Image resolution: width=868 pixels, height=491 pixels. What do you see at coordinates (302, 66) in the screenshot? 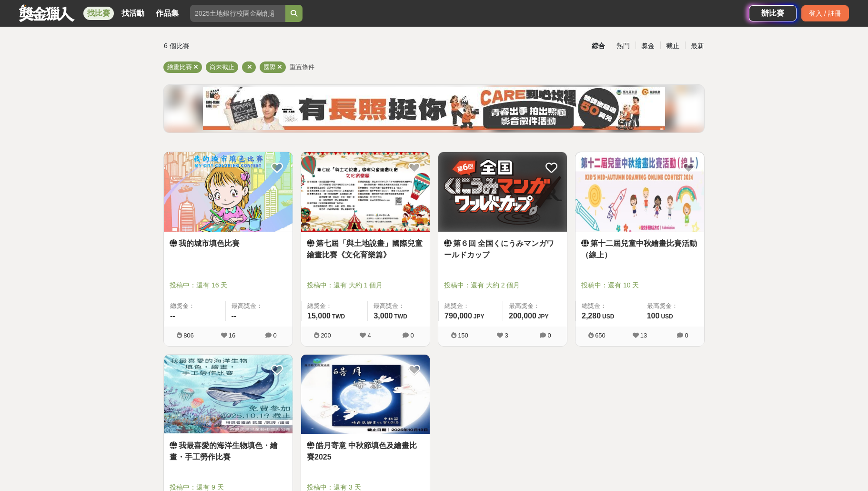
I see `span: 重置條件` at bounding box center [302, 66].